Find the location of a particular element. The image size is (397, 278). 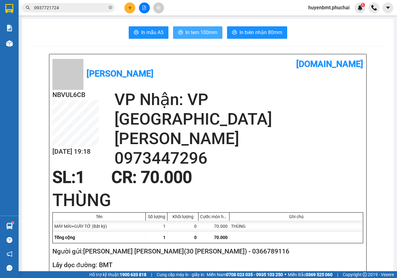

span: plus is located at coordinates (130, 8).